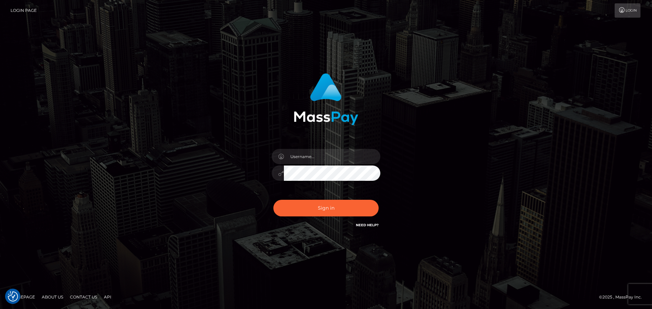  I want to click on a: Contact Us, so click(83, 297).